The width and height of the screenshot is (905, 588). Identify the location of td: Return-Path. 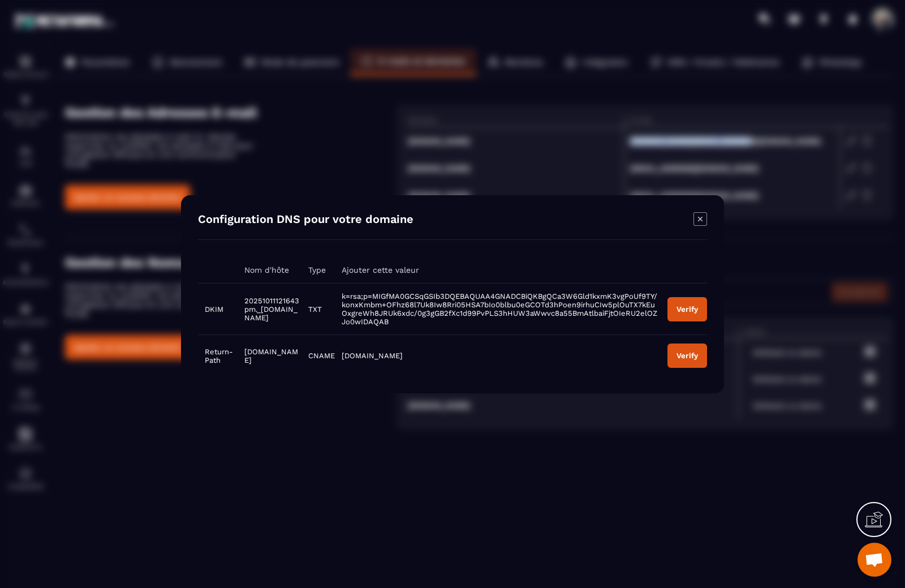
(218, 355).